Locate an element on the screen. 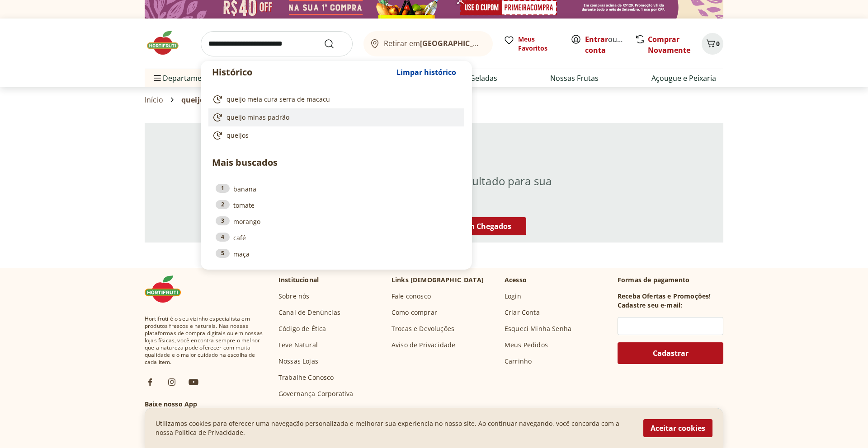  a: Leve Natural is located at coordinates (298, 345).